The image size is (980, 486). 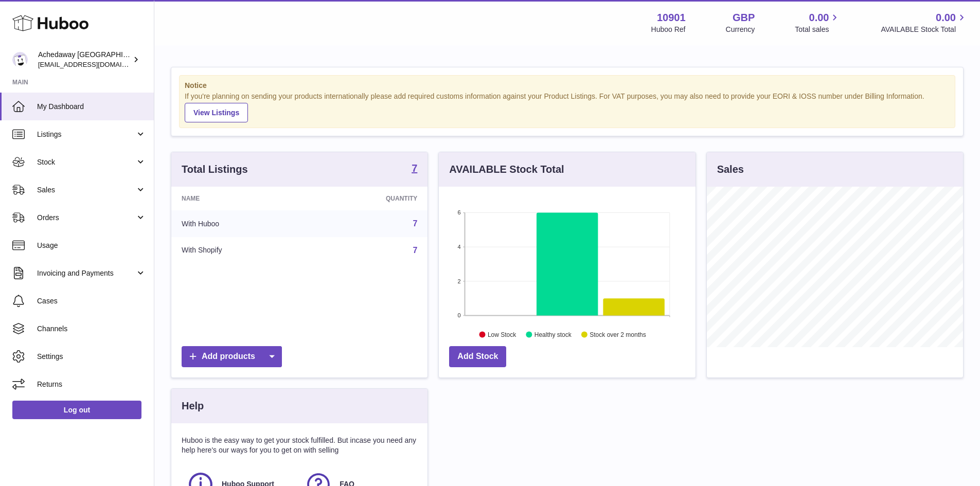 What do you see at coordinates (818, 29) in the screenshot?
I see `span: Total sales` at bounding box center [818, 29].